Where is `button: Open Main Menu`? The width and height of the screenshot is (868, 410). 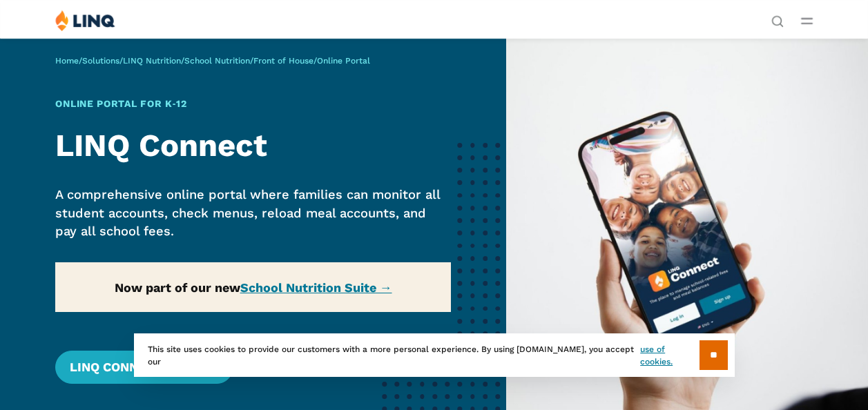
button: Open Main Menu is located at coordinates (807, 21).